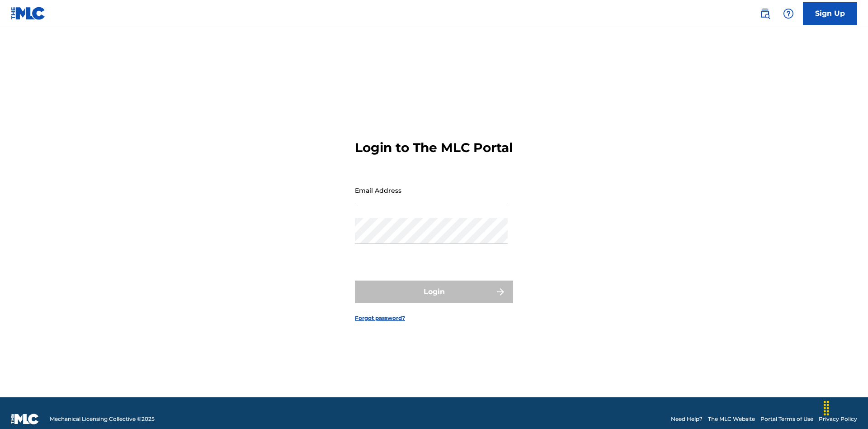 The width and height of the screenshot is (868, 429). I want to click on div: Drag, so click(826, 408).